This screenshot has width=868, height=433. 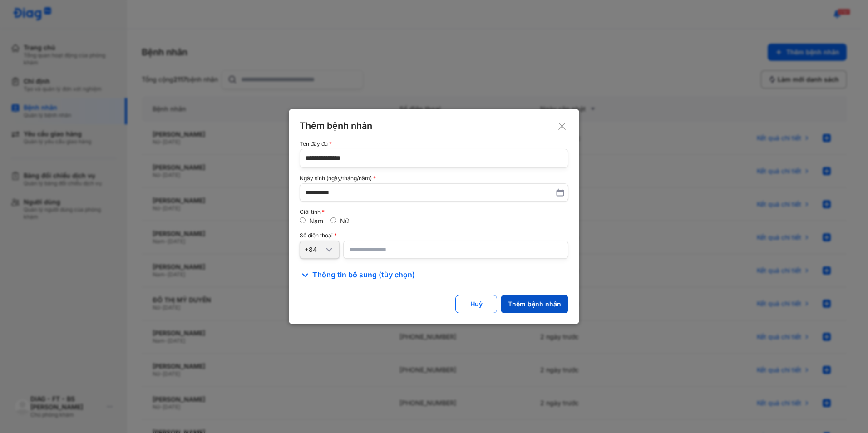 I want to click on label: Nam, so click(x=316, y=220).